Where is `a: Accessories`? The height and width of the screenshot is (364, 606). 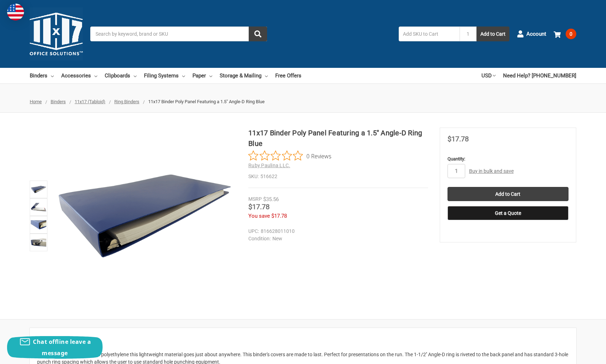 a: Accessories is located at coordinates (79, 76).